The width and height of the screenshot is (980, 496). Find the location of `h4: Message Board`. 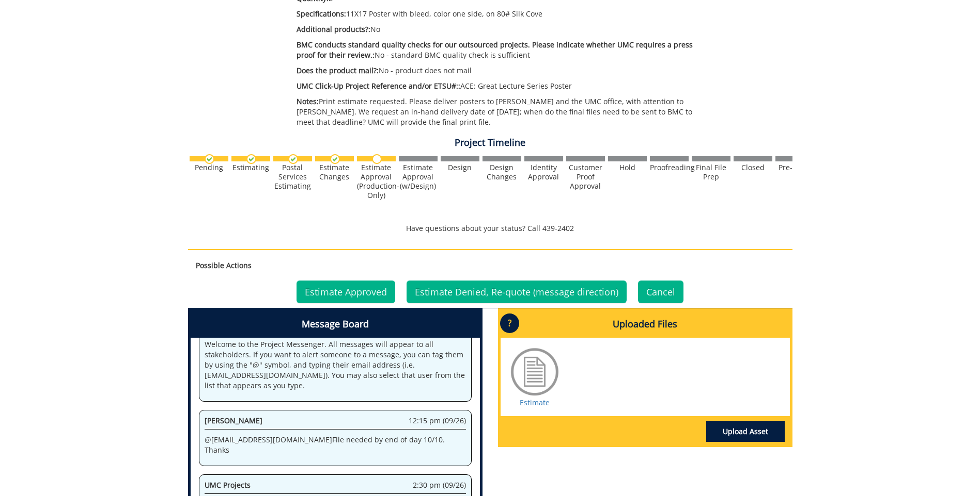

h4: Message Board is located at coordinates (335, 324).